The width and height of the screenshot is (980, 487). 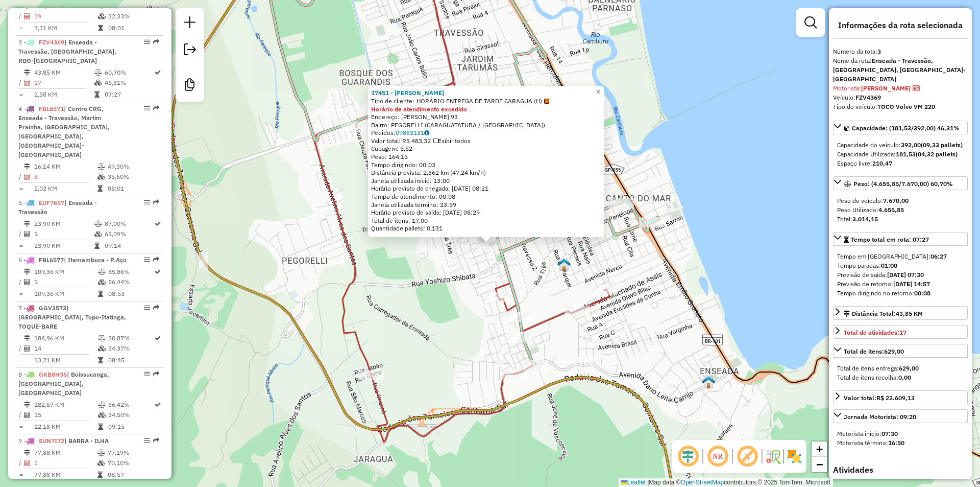 I want to click on div: Tempo dirigindo no retorno:, so click(x=900, y=293).